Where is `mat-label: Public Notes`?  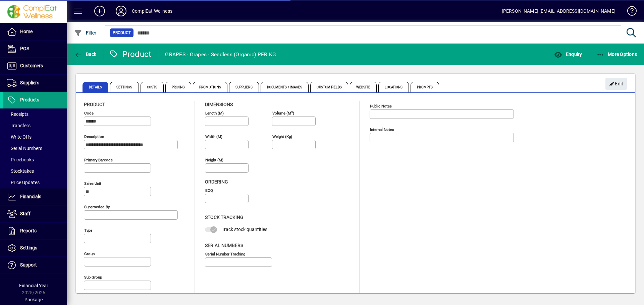
mat-label: Public Notes is located at coordinates (380, 106).